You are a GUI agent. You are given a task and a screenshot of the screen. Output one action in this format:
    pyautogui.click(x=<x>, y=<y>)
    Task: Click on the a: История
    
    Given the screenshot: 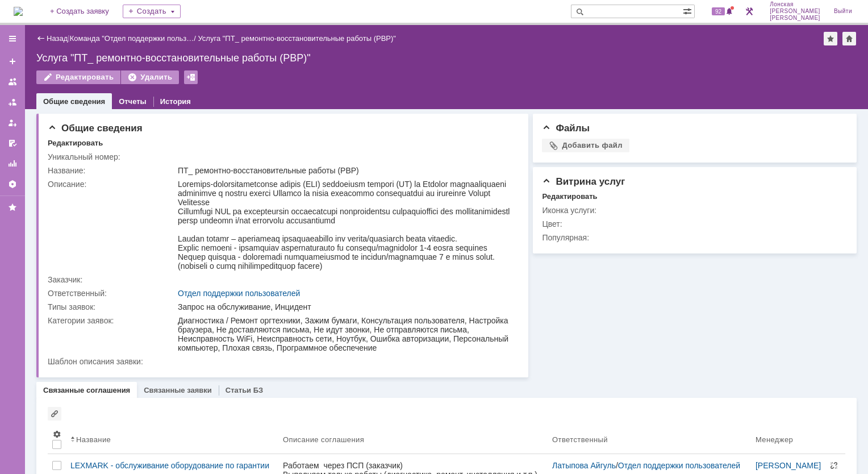 What is the action you would take?
    pyautogui.click(x=176, y=101)
    